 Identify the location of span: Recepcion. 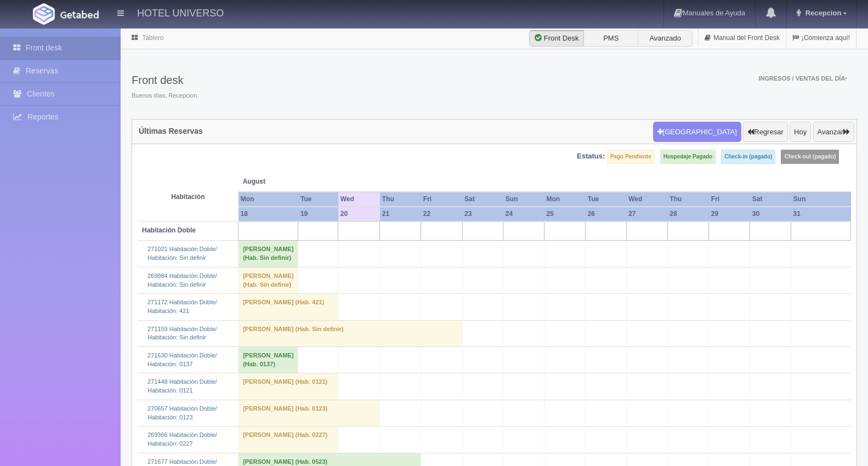
(822, 12).